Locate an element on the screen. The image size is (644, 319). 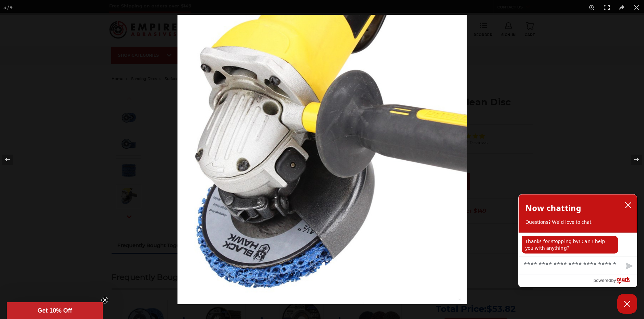
a: Powered by Olark is located at coordinates (615, 281).